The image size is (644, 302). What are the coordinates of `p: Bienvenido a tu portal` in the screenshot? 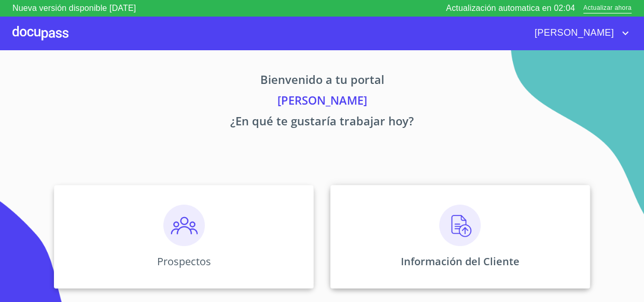 It's located at (322, 81).